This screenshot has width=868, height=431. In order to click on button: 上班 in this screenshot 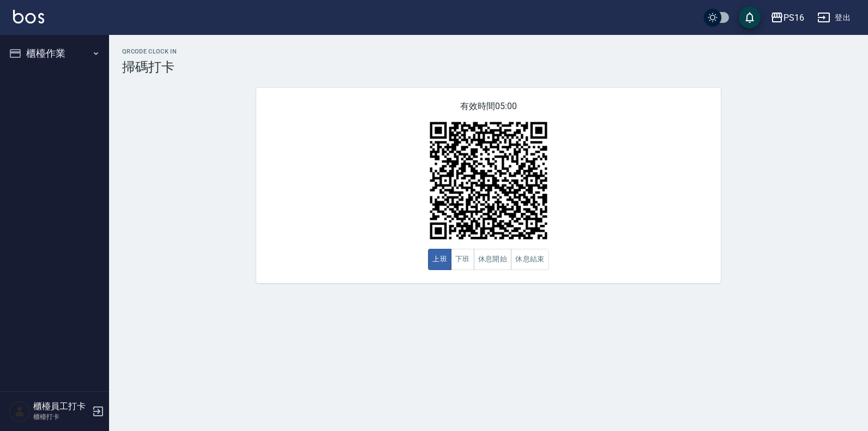, I will do `click(440, 259)`.